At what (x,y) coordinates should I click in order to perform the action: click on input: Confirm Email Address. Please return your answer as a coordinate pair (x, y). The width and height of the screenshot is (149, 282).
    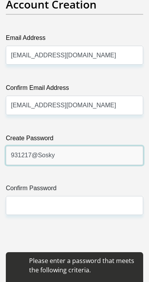
    Looking at the image, I should click on (74, 105).